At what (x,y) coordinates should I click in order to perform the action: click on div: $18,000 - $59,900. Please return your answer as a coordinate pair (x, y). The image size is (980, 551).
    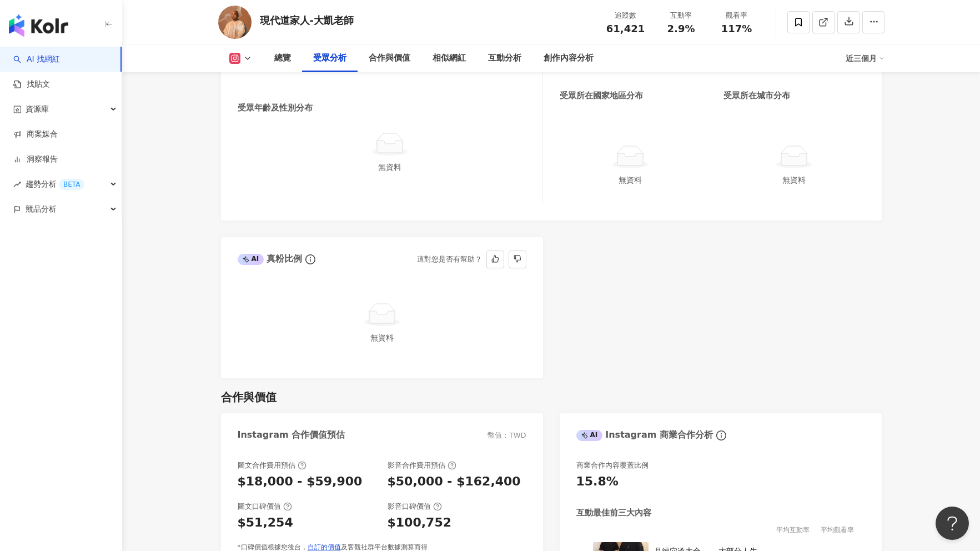
    Looking at the image, I should click on (300, 482).